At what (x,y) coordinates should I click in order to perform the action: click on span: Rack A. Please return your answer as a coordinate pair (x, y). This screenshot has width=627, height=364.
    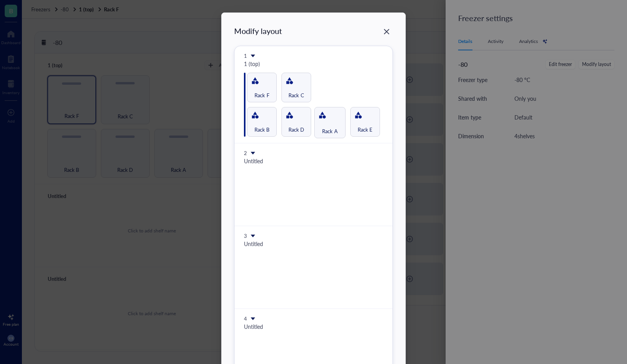
    Looking at the image, I should click on (330, 131).